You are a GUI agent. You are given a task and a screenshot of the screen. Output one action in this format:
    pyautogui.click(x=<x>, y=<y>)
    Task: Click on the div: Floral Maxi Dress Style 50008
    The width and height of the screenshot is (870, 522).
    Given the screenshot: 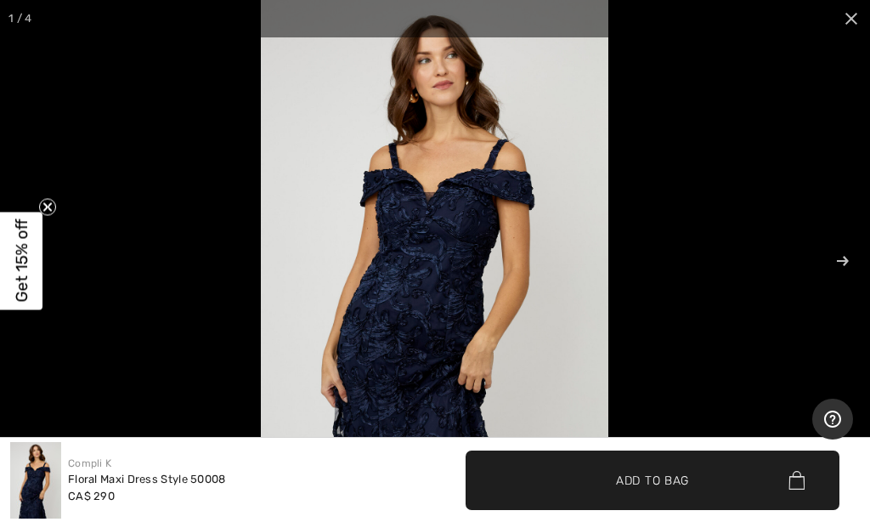 What is the action you would take?
    pyautogui.click(x=147, y=479)
    